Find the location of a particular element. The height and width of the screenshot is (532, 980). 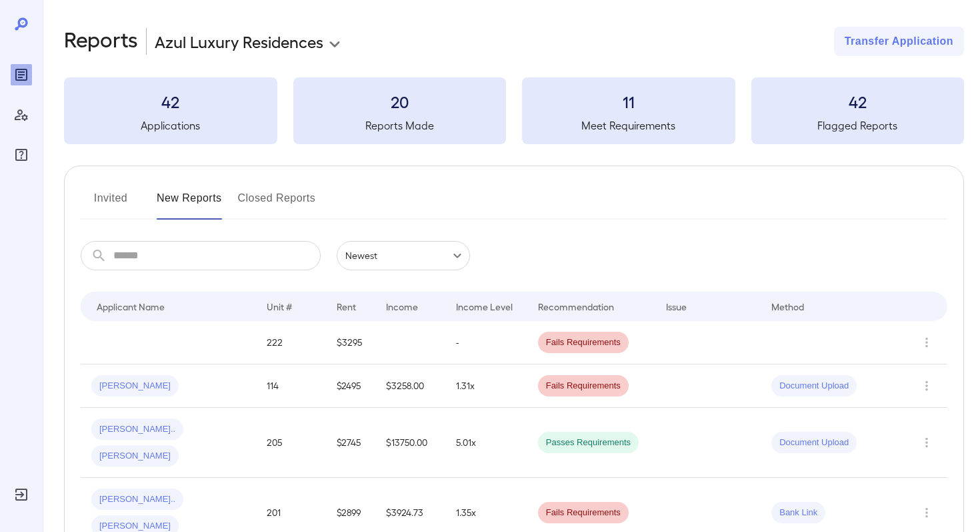

div: Issue is located at coordinates (677, 306).